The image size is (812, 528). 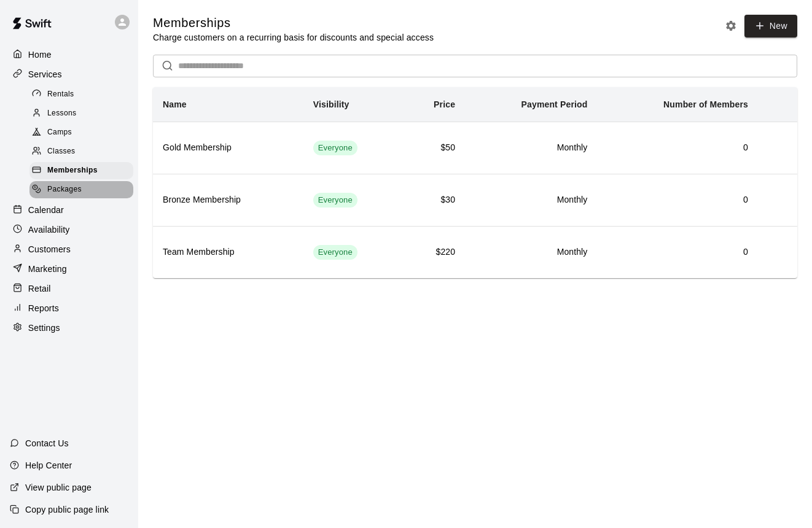 I want to click on h6: Gold Membership, so click(x=228, y=148).